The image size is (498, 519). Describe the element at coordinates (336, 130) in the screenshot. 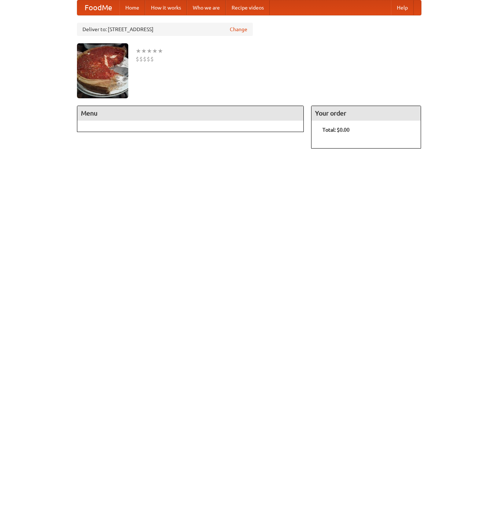

I see `b: Total: $0.00` at that location.